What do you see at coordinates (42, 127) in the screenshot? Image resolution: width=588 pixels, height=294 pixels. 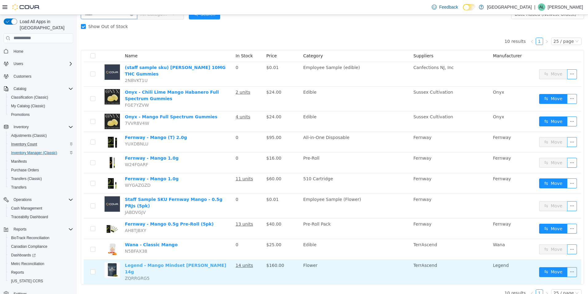 I see `span: Inventory` at bounding box center [42, 127].